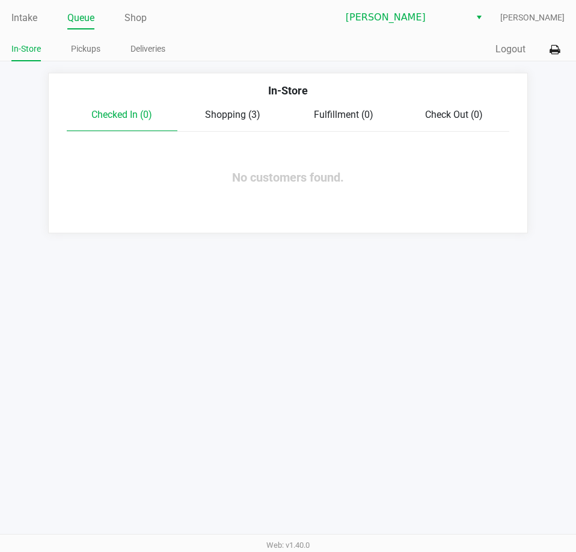  Describe the element at coordinates (24, 18) in the screenshot. I see `a: Intake` at that location.